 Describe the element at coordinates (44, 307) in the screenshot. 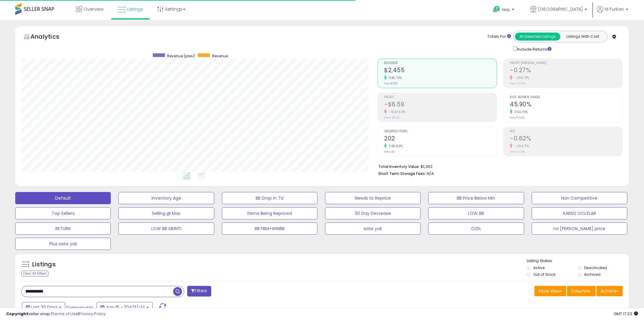

I see `button: Last 30 Days` at that location.